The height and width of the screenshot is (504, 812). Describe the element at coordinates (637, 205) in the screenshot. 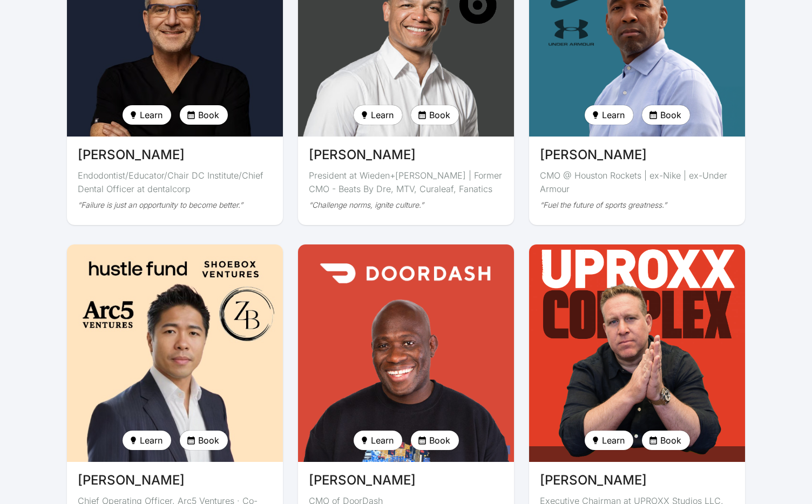

I see `div: “Fuel the future of sports greatness.”` at that location.